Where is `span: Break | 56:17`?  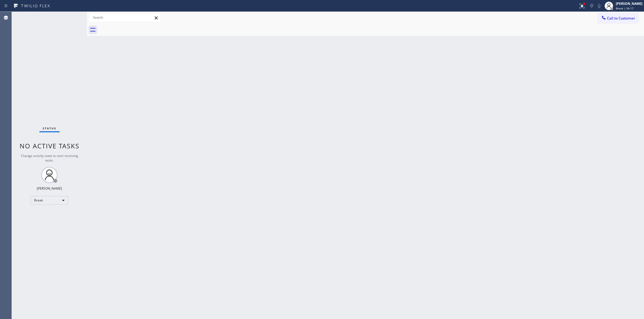
span: Break | 56:17 is located at coordinates (625, 8).